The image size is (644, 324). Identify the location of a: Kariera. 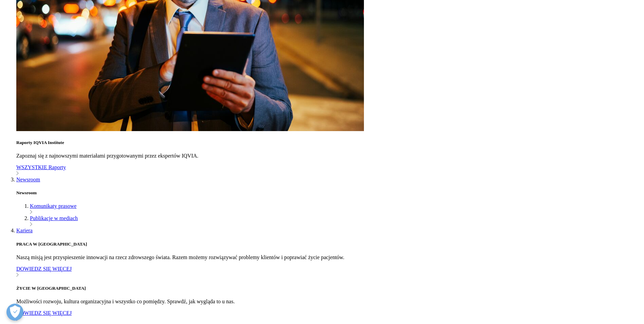
(24, 230).